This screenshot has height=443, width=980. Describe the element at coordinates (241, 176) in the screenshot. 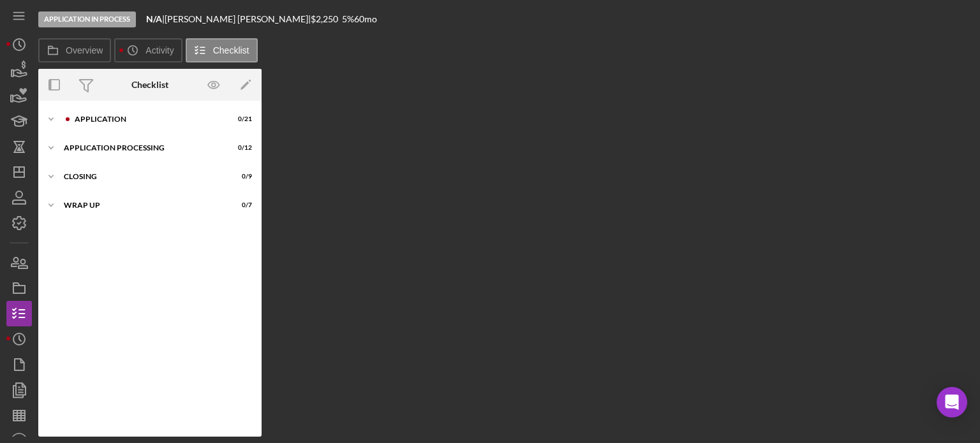

I see `div: 0 / 9` at that location.